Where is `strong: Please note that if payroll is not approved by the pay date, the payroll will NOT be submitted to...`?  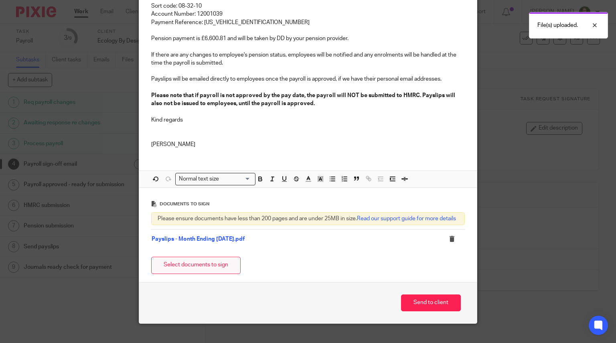 strong: Please note that if payroll is not approved by the pay date, the payroll will NOT be submitted to... is located at coordinates (304, 100).